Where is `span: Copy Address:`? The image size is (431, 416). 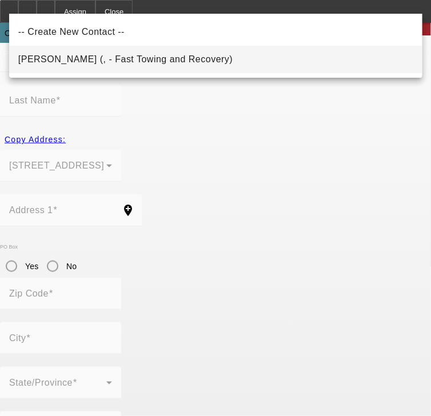
span: Copy Address: is located at coordinates (35, 140).